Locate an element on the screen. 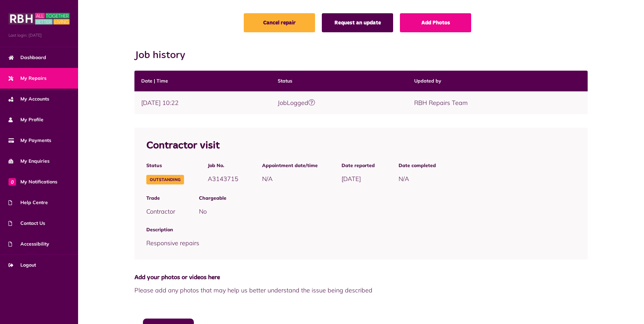 This screenshot has height=324, width=644. a: Request an update is located at coordinates (357, 23).